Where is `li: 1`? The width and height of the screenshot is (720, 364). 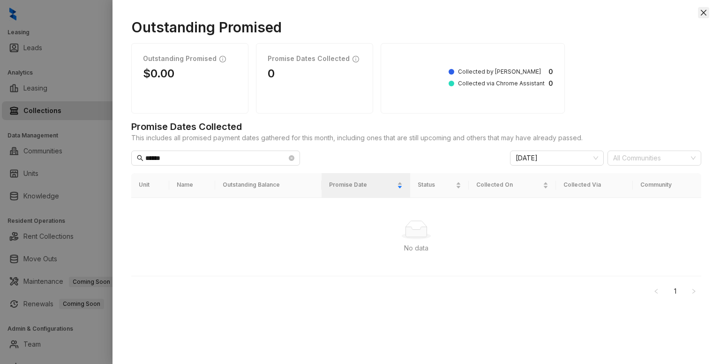
li: 1 is located at coordinates (675, 291).